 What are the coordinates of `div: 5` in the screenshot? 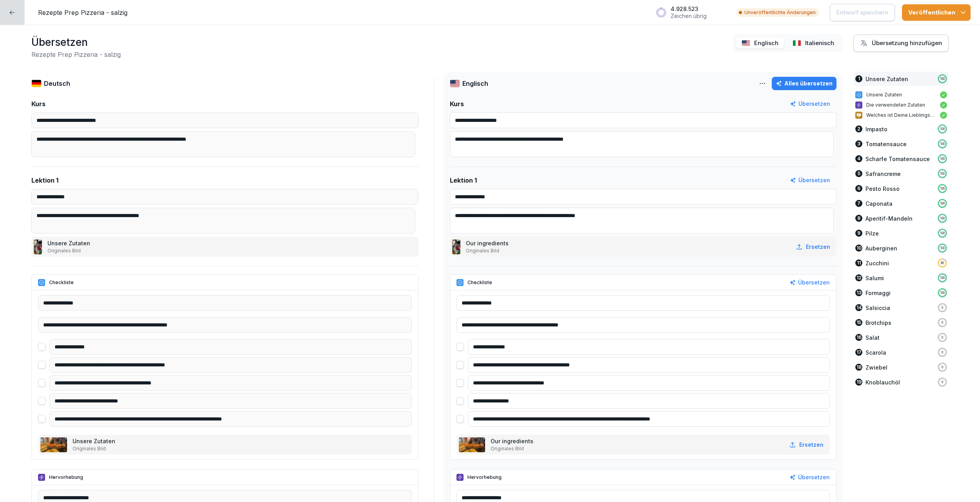 It's located at (859, 174).